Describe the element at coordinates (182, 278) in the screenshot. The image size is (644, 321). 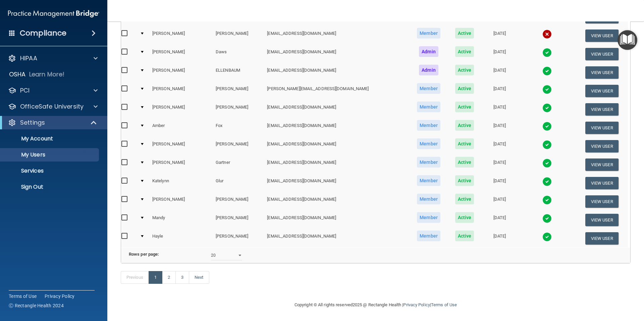
I see `a: 3` at that location.